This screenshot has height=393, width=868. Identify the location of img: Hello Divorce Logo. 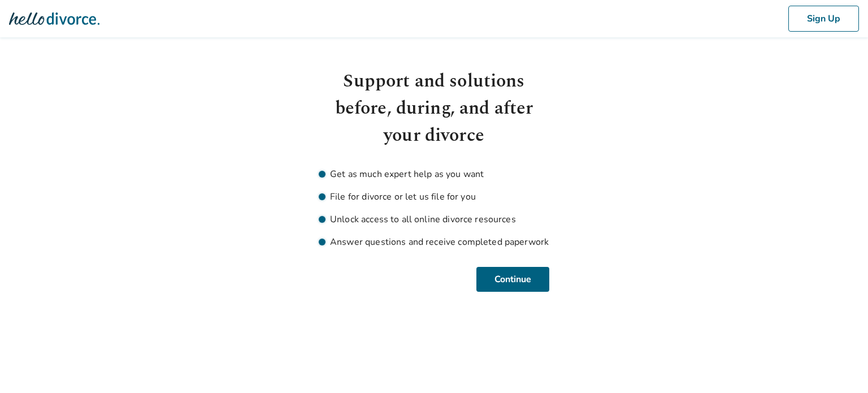
(54, 19).